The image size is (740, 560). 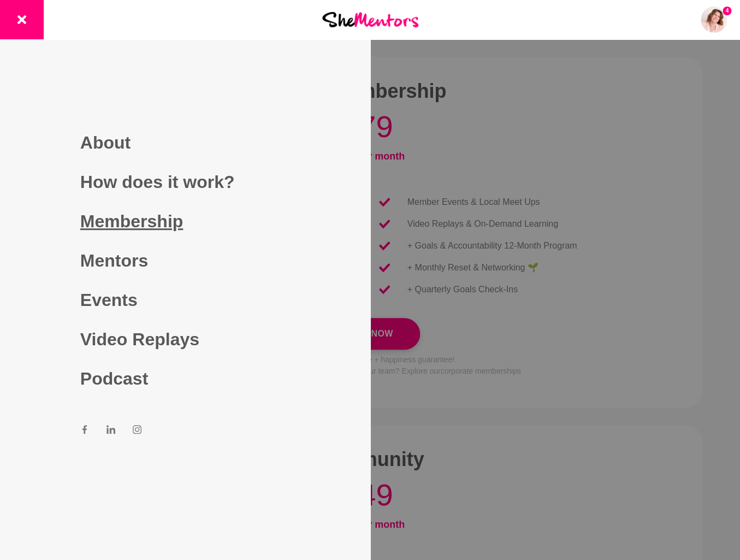 What do you see at coordinates (370, 19) in the screenshot?
I see `img: She Mentors Logo` at bounding box center [370, 19].